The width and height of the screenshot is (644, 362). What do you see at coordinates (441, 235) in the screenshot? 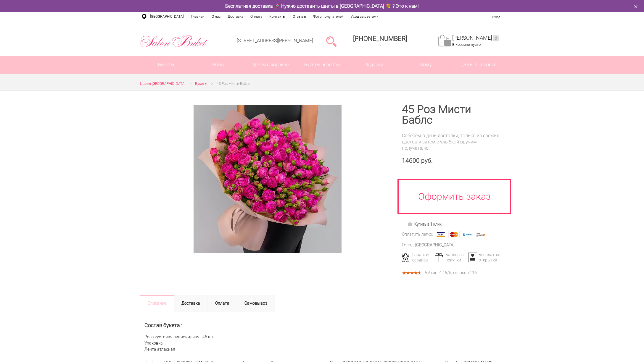
I see `img: Visa` at bounding box center [441, 235].